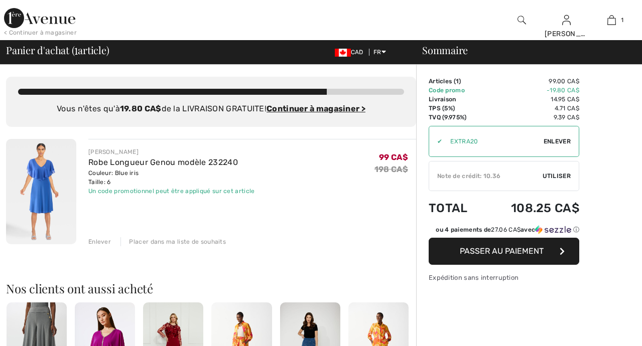 This screenshot has width=642, height=346. Describe the element at coordinates (41, 192) in the screenshot. I see `img: Robe Longueur Genou modèle 232240` at that location.